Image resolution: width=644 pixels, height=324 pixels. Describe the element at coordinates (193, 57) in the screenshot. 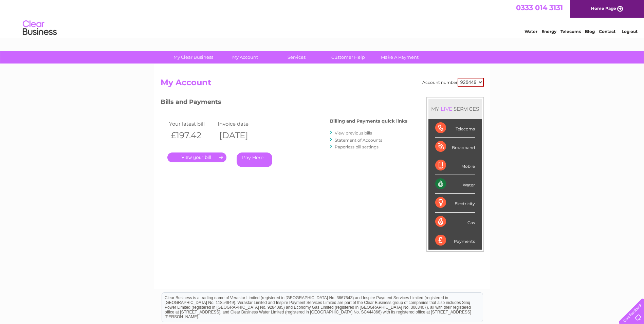

I see `a: My Clear Business` at that location.